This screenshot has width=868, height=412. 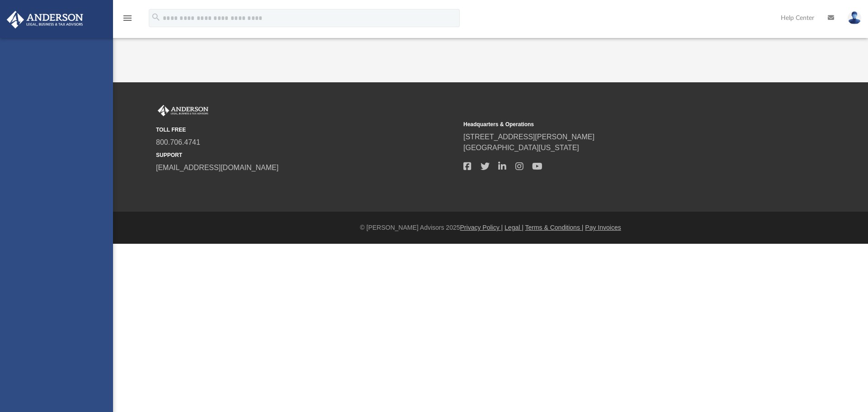 What do you see at coordinates (178, 142) in the screenshot?
I see `a: 800.706.4741` at bounding box center [178, 142].